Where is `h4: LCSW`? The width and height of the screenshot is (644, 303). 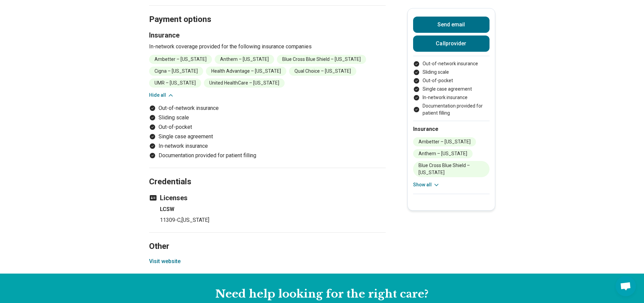
h4: LCSW is located at coordinates (273, 210).